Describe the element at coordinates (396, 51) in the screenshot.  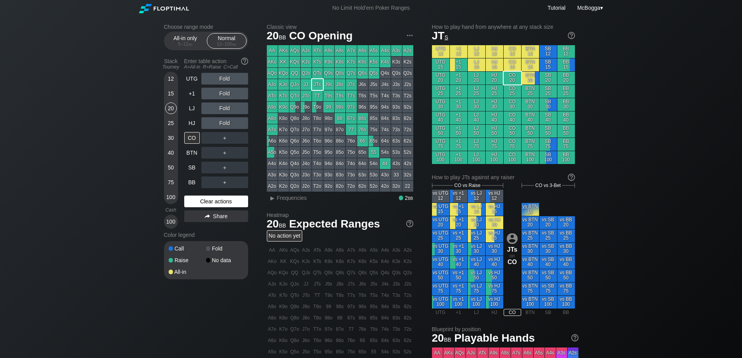
I see `div: A3s` at that location.